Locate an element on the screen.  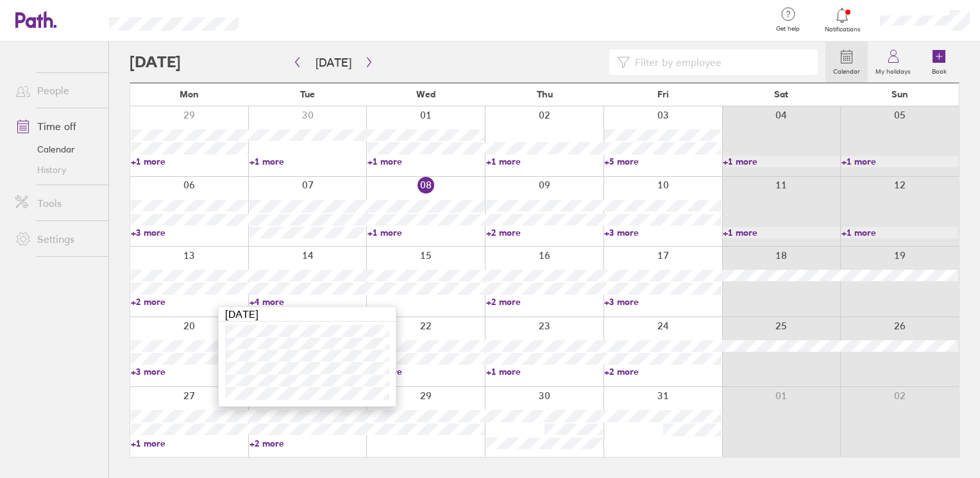
a: Book is located at coordinates (939, 62).